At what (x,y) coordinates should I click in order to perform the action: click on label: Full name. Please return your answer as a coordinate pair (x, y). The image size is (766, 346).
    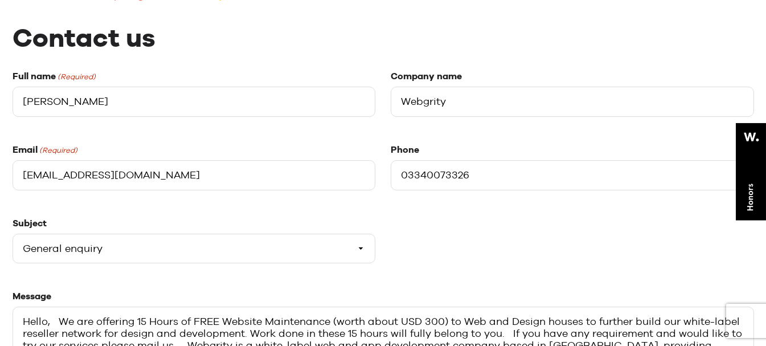
    Looking at the image, I should click on (54, 76).